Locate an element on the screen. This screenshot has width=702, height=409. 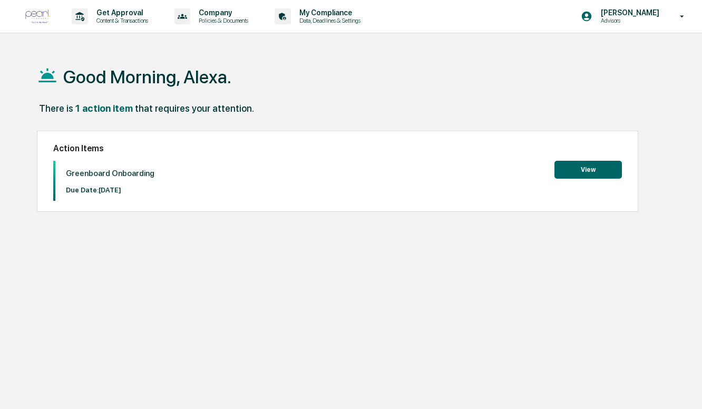
button: View is located at coordinates (588, 170).